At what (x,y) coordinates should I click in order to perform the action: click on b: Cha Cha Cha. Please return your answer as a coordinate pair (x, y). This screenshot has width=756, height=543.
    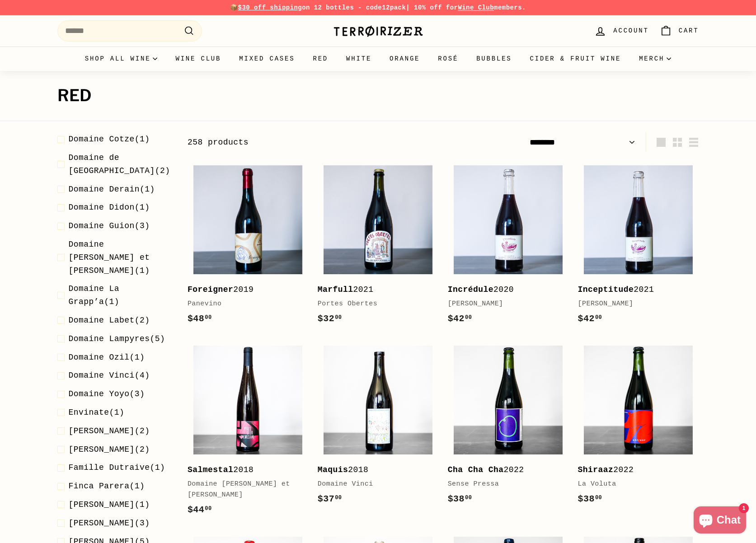
    Looking at the image, I should click on (476, 470).